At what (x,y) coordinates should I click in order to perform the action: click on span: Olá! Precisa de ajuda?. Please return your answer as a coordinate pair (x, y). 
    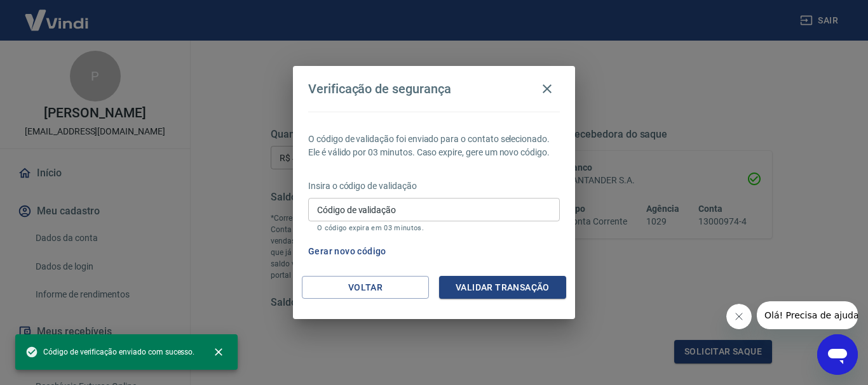
    Looking at the image, I should click on (57, 14).